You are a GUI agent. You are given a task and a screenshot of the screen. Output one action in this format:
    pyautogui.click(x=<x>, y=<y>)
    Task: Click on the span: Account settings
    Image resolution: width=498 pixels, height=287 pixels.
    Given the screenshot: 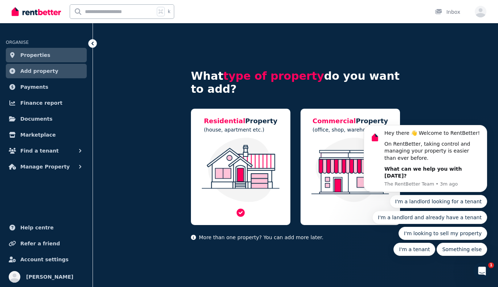 What is the action you would take?
    pyautogui.click(x=44, y=260)
    